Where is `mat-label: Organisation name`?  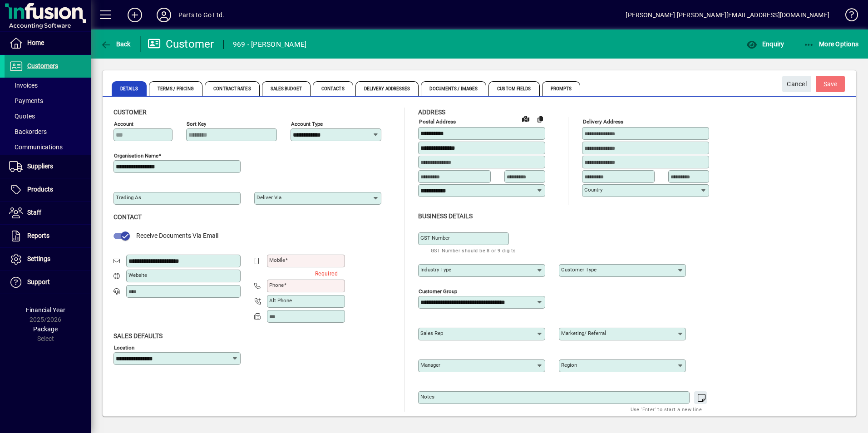 mat-label: Organisation name is located at coordinates (136, 155).